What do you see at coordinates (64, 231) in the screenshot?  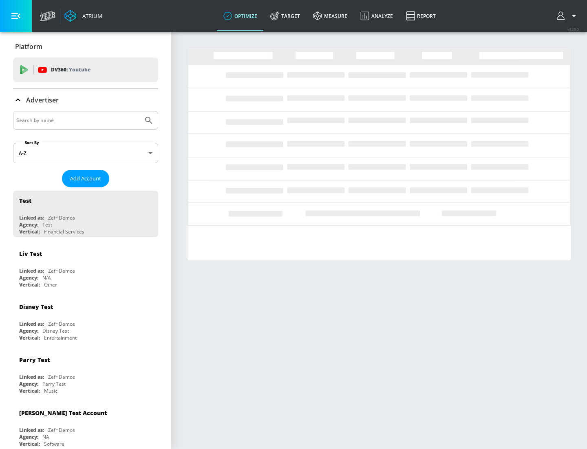 I see `div: Financial Services` at bounding box center [64, 231].